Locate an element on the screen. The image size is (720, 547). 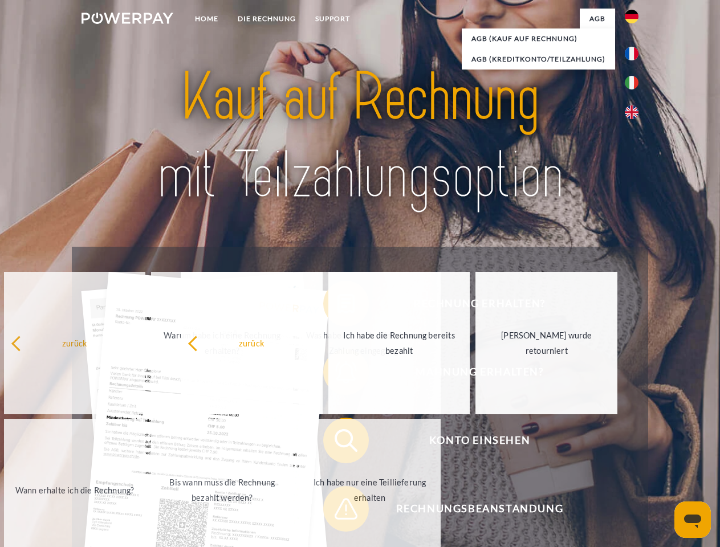
span: Konto einsehen is located at coordinates (479, 441).